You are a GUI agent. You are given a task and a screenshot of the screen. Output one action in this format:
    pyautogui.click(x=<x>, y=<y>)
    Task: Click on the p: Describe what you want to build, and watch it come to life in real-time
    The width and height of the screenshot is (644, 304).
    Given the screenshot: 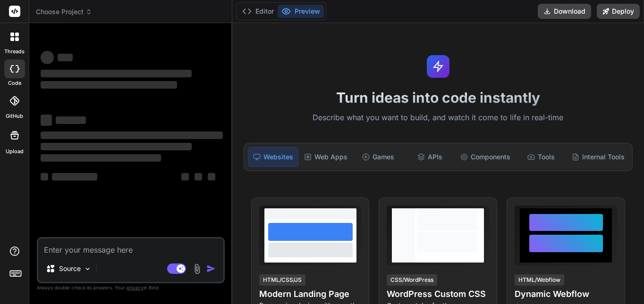 What is the action you would take?
    pyautogui.click(x=438, y=118)
    